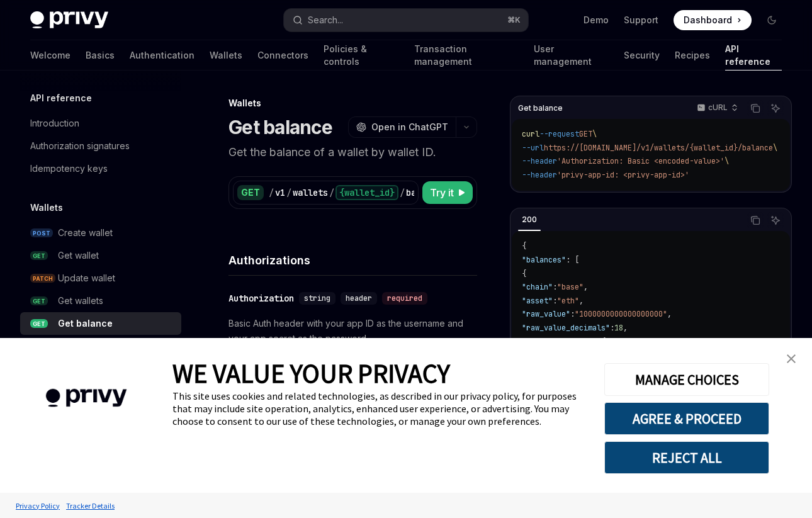 The image size is (812, 518). I want to click on span: Open in ChatGPT, so click(410, 127).